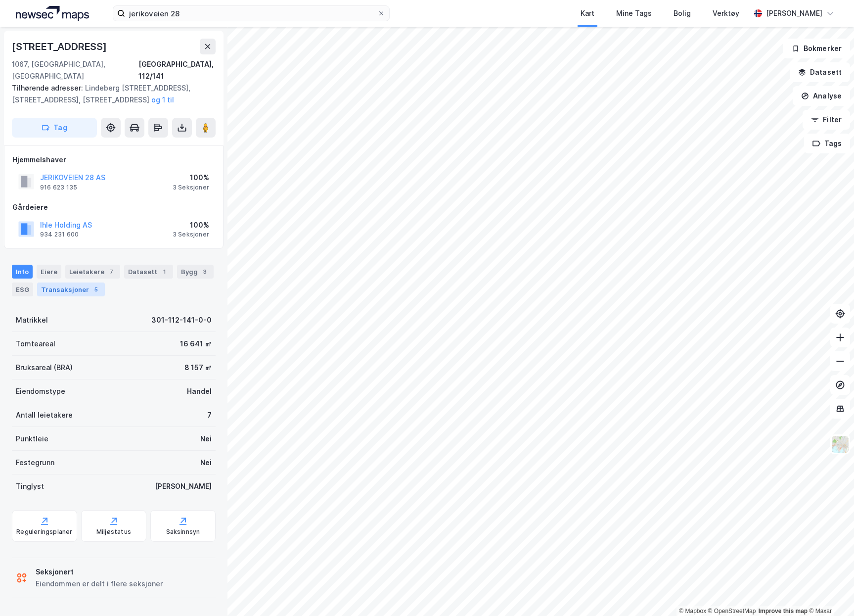  Describe the element at coordinates (198, 368) in the screenshot. I see `div: 8 157 ㎡` at that location.